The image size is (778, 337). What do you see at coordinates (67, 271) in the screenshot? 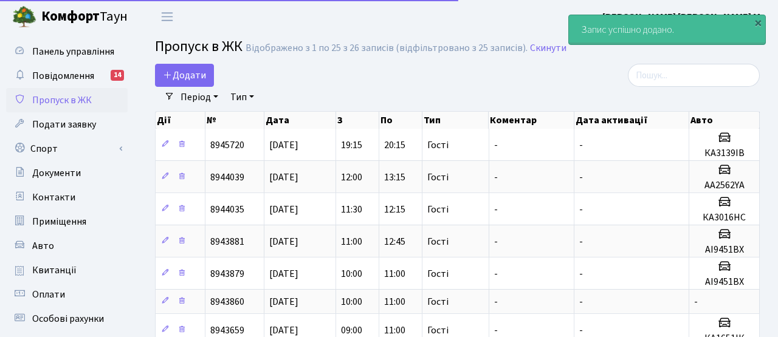
I see `a: Квитанції` at bounding box center [67, 271].